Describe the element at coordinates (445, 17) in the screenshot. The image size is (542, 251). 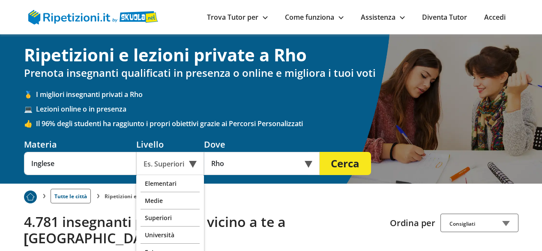
I see `a: Diventa Tutor` at that location.